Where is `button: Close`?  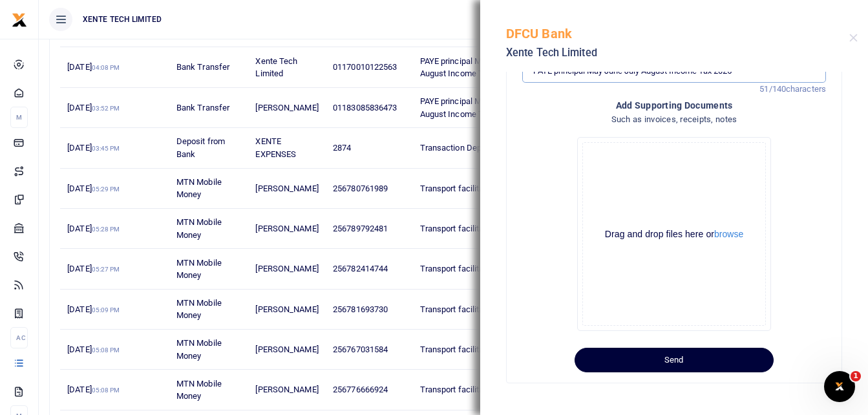 button: Close is located at coordinates (853, 38).